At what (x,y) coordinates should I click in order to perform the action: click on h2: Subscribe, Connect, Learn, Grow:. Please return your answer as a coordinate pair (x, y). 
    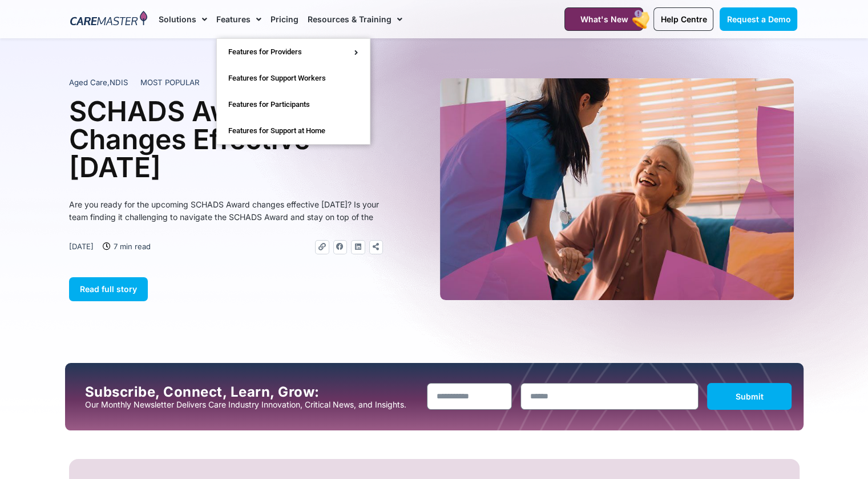
    Looking at the image, I should click on (252, 392).